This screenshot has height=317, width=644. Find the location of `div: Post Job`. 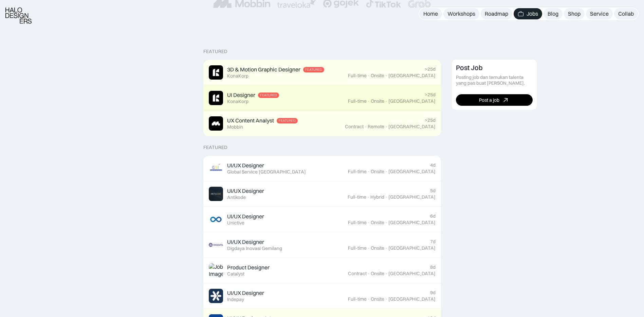

div: Post Job is located at coordinates (469, 68).